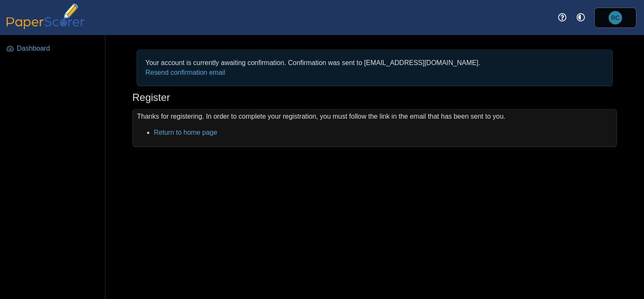 The width and height of the screenshot is (644, 299). What do you see at coordinates (186, 132) in the screenshot?
I see `a: Return to home page` at bounding box center [186, 132].